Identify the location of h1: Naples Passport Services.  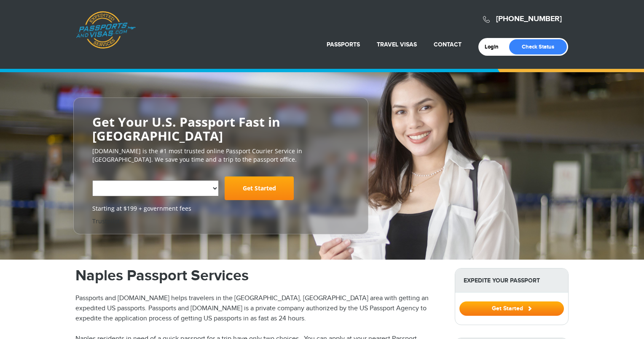
(259, 276).